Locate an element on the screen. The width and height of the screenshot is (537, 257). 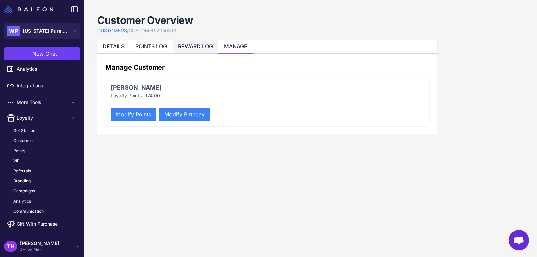
span: Branding is located at coordinates (22, 181).